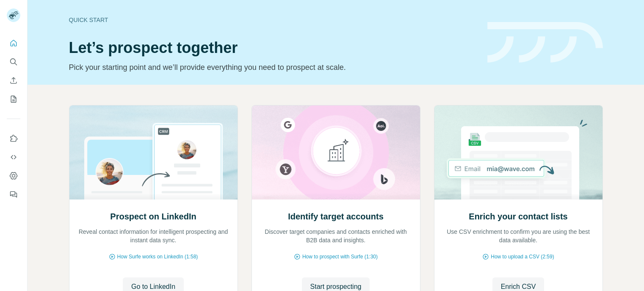 Image resolution: width=644 pixels, height=291 pixels. What do you see at coordinates (14, 176) in the screenshot?
I see `button: Dashboard` at bounding box center [14, 176].